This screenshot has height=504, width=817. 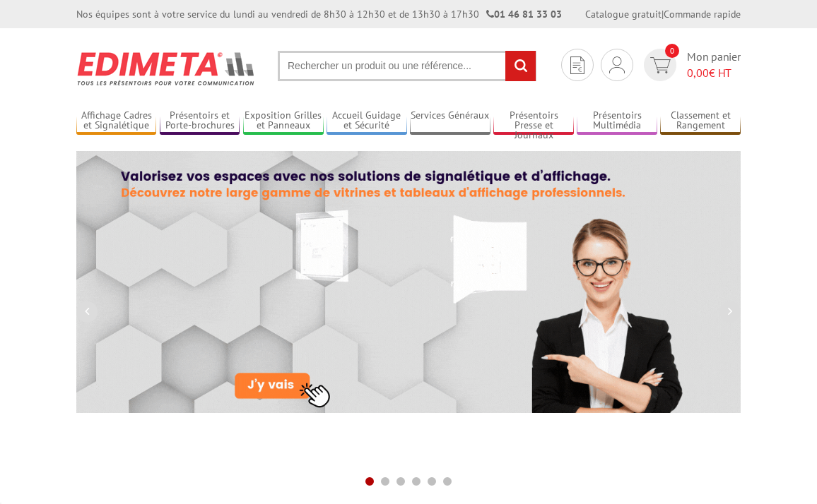 What do you see at coordinates (407, 66) in the screenshot?
I see `input: Rechercher un produit ou une référence...` at bounding box center [407, 66].